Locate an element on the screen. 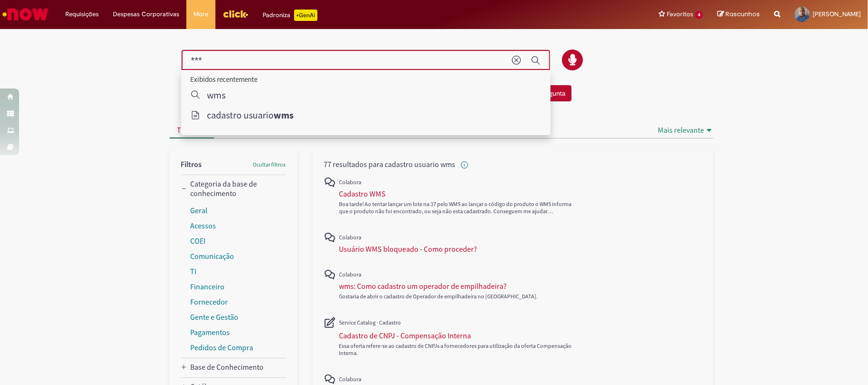 The image size is (868, 385). span: Despesas Corporativas is located at coordinates (146, 15).